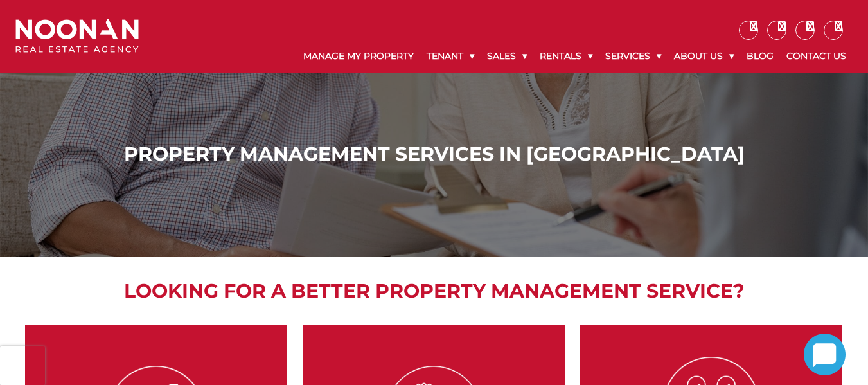 This screenshot has height=385, width=868. What do you see at coordinates (704, 56) in the screenshot?
I see `a: About Us` at bounding box center [704, 56].